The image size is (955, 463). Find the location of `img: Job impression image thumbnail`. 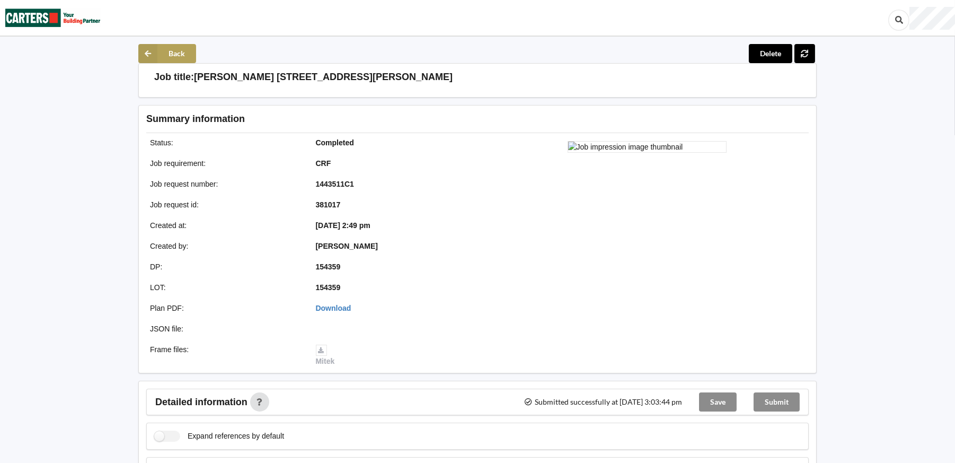

img: Job impression image thumbnail is located at coordinates (647, 147).